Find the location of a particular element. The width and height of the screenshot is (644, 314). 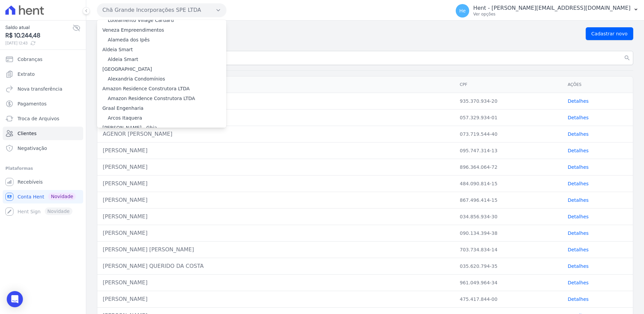

label: Loteamento Village Caruaru is located at coordinates (141, 20).